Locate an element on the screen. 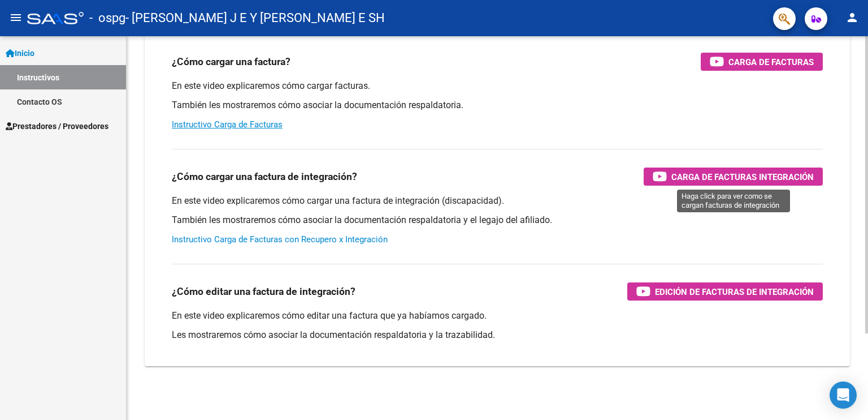  a: Instructivo Carga de Facturas is located at coordinates (228, 124).